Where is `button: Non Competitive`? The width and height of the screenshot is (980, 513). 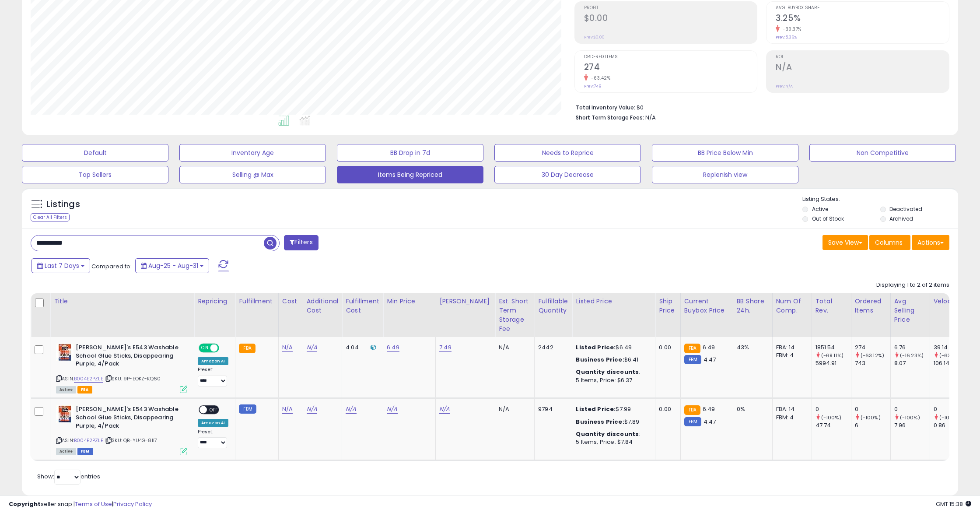
button: Non Competitive is located at coordinates (883, 153).